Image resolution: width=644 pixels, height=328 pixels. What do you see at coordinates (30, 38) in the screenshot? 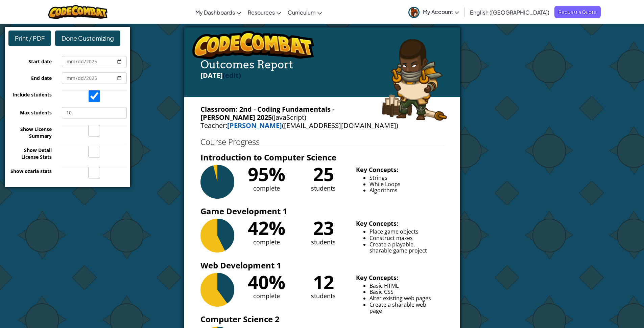
I see `div: Print / PDF` at bounding box center [30, 38].